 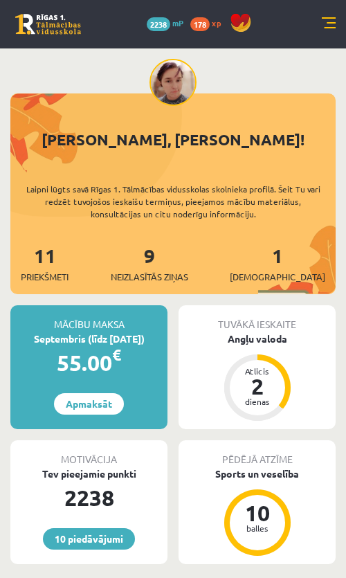 I want to click on div: 55.00, so click(x=89, y=363).